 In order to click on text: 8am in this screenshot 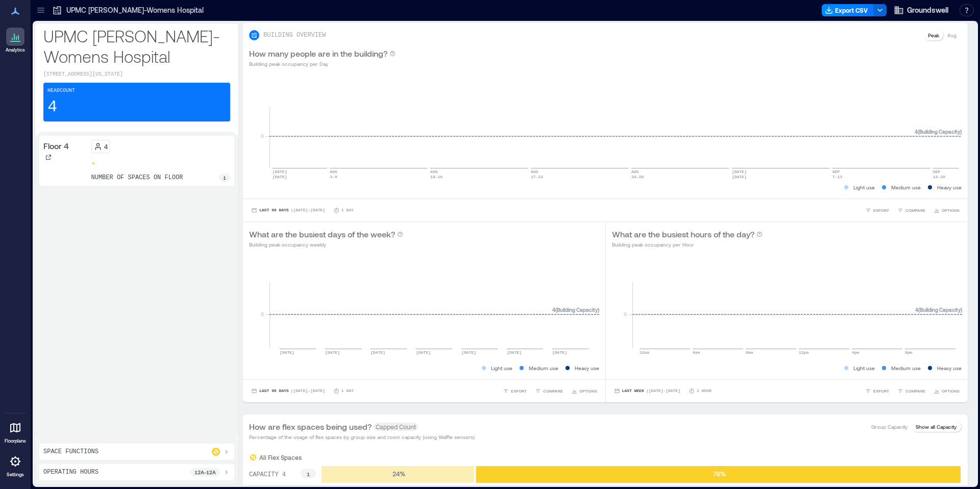, I will do `click(750, 352)`.